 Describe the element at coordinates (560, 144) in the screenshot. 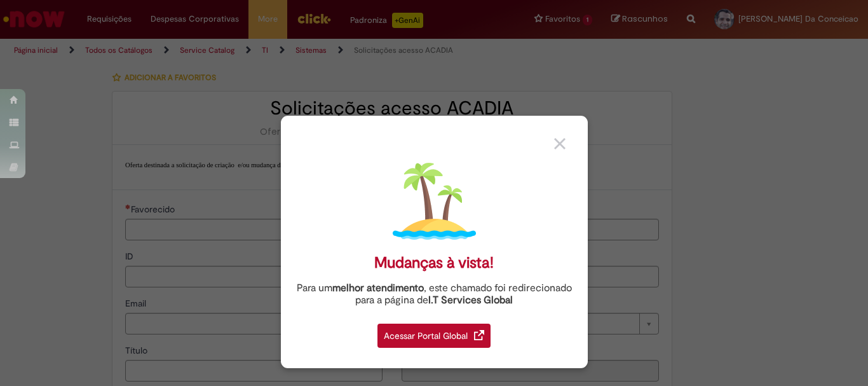

I see `img: close_button_grey.png` at that location.